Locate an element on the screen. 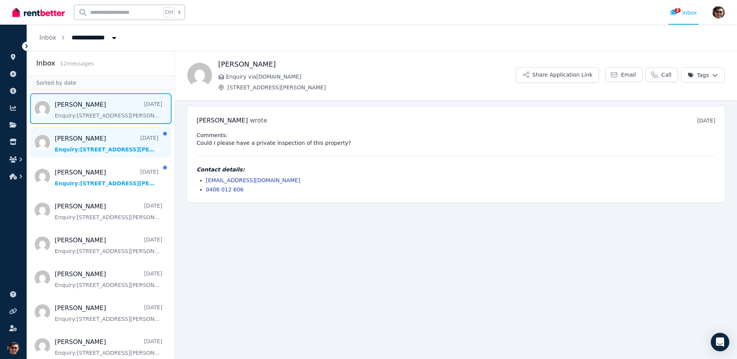 The image size is (737, 359). span: 3 is located at coordinates (677, 10).